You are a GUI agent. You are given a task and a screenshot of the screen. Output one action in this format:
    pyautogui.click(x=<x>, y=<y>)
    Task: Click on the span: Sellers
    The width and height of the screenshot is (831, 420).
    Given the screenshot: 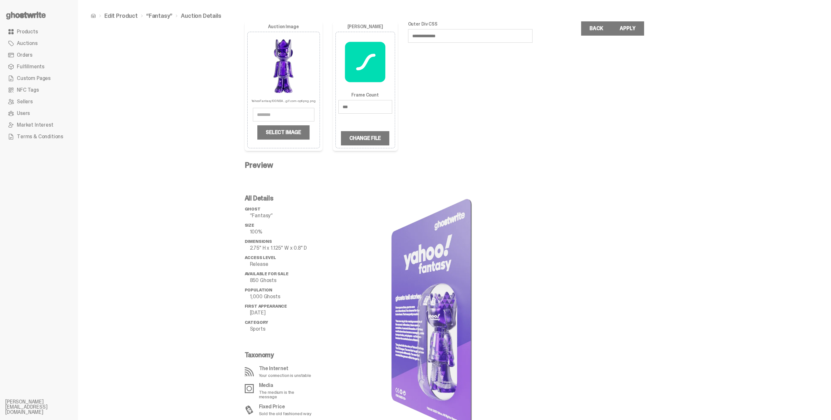 What is the action you would take?
    pyautogui.click(x=25, y=102)
    